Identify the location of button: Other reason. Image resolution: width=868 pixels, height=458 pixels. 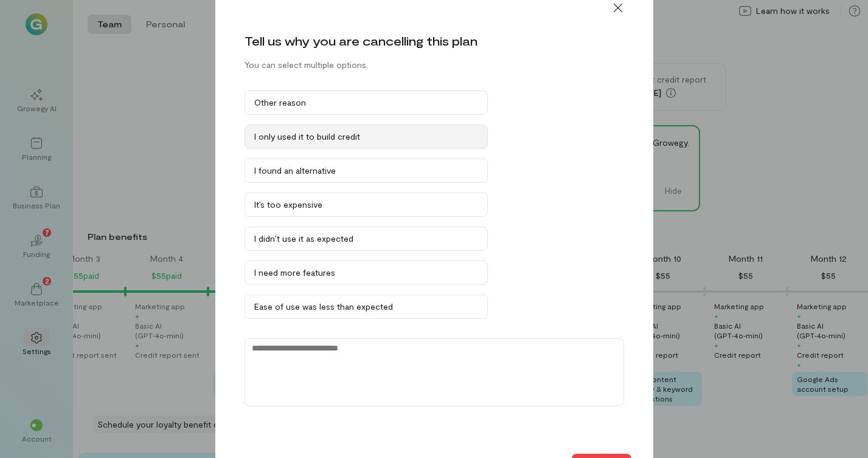
(366, 103).